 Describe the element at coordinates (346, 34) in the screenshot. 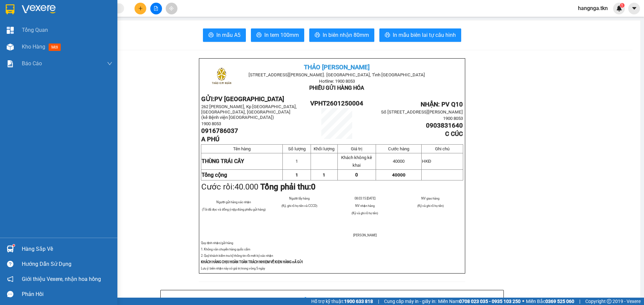

I see `span: In biên nhận 80mm` at that location.